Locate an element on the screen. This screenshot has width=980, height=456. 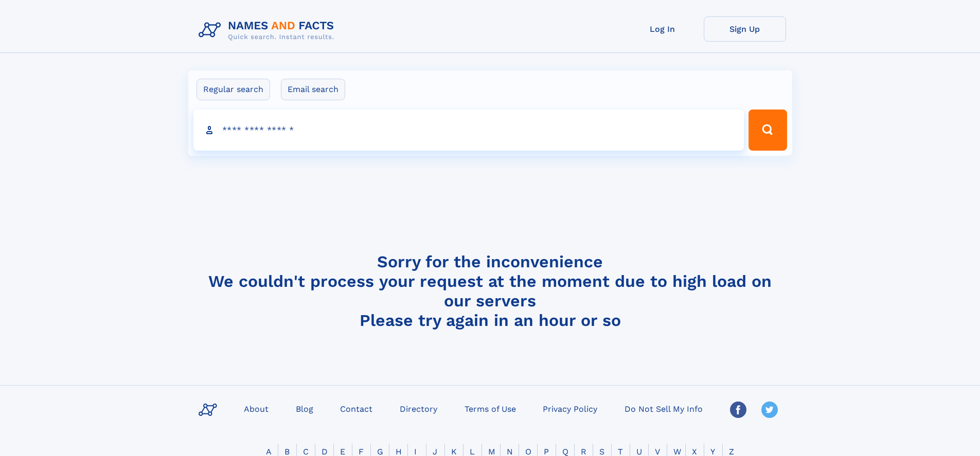
a: Contact is located at coordinates (356, 408).